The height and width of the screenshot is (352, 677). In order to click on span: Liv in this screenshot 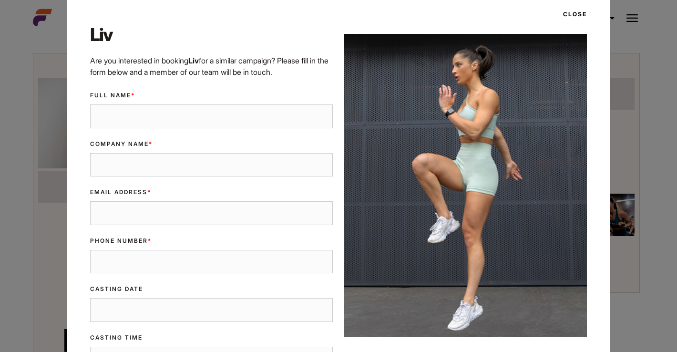, I will do `click(101, 34)`.